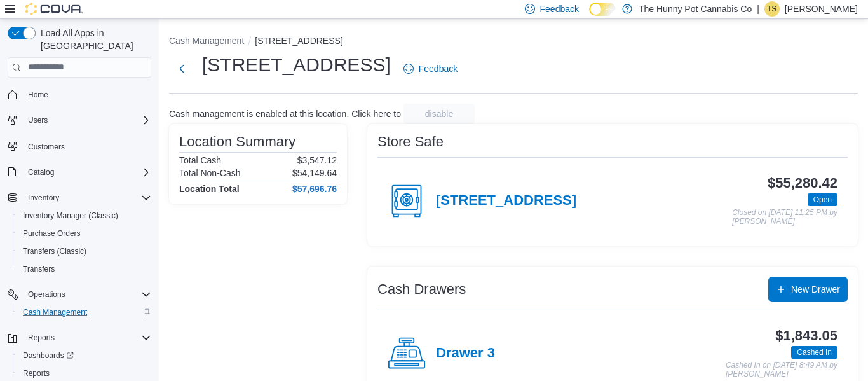  Describe the element at coordinates (80, 146) in the screenshot. I see `button: Customers` at that location.